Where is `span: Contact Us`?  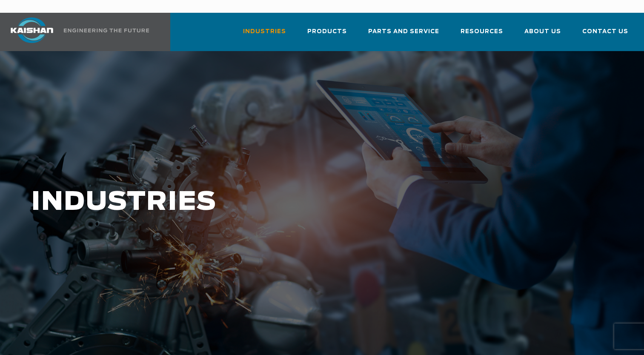
span: Contact Us is located at coordinates (606, 31).